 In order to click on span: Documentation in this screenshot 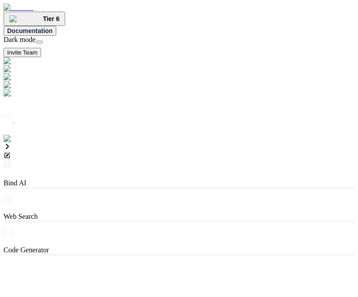, I will do `click(30, 31)`.